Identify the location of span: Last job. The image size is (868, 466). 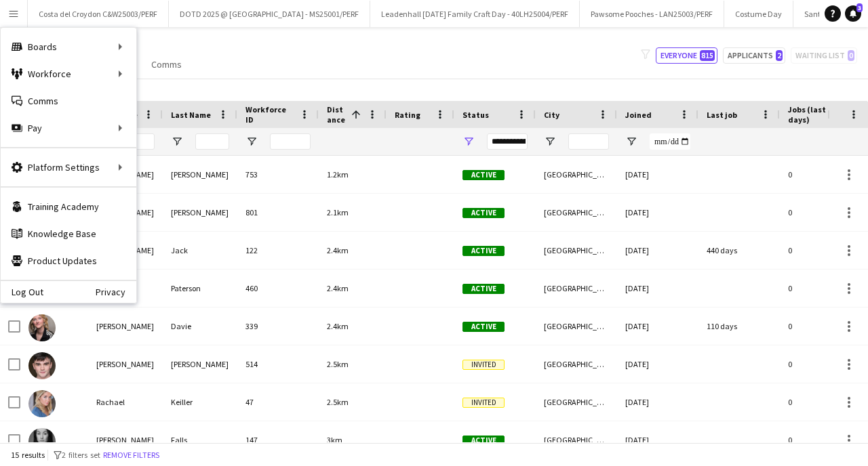
(721, 114).